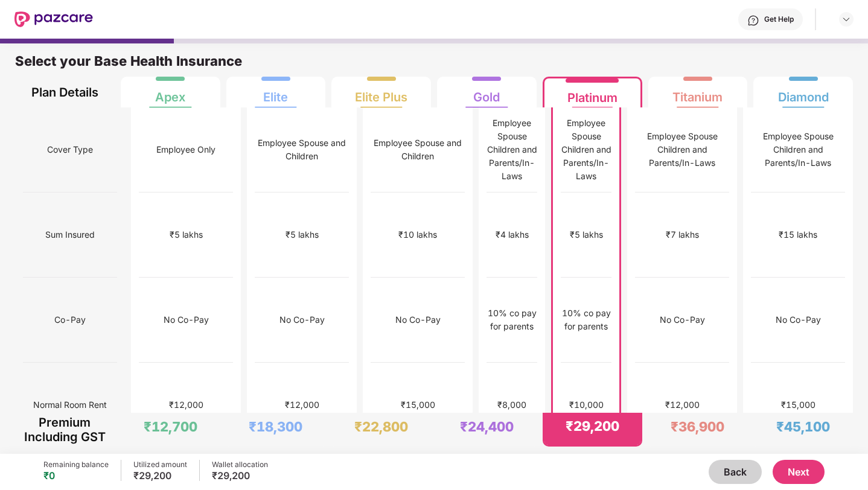  Describe the element at coordinates (65, 92) in the screenshot. I see `div: Plan Details` at that location.